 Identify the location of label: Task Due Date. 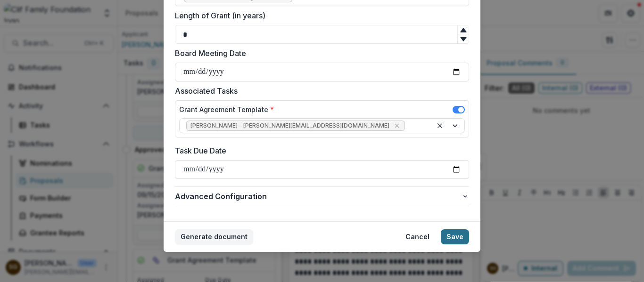
(319, 151).